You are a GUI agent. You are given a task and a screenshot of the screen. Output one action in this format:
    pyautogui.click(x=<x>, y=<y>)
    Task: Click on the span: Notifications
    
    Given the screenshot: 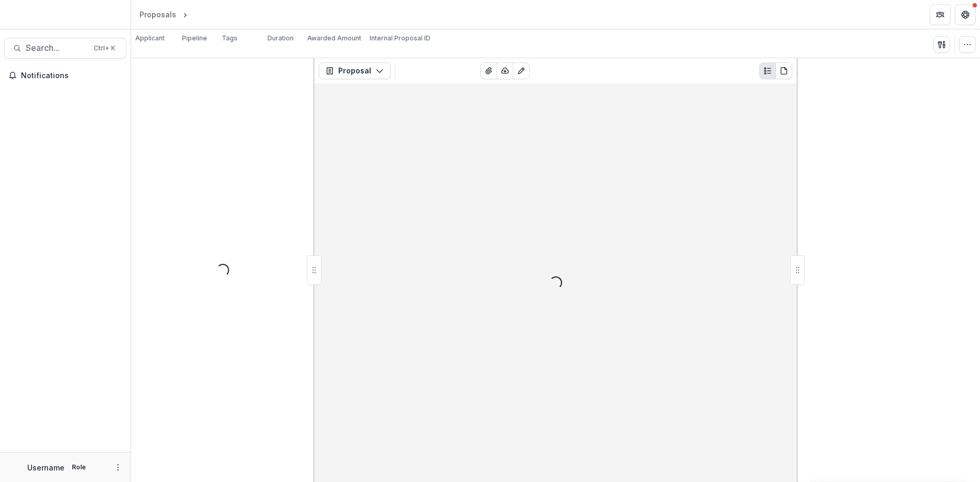 What is the action you would take?
    pyautogui.click(x=71, y=76)
    